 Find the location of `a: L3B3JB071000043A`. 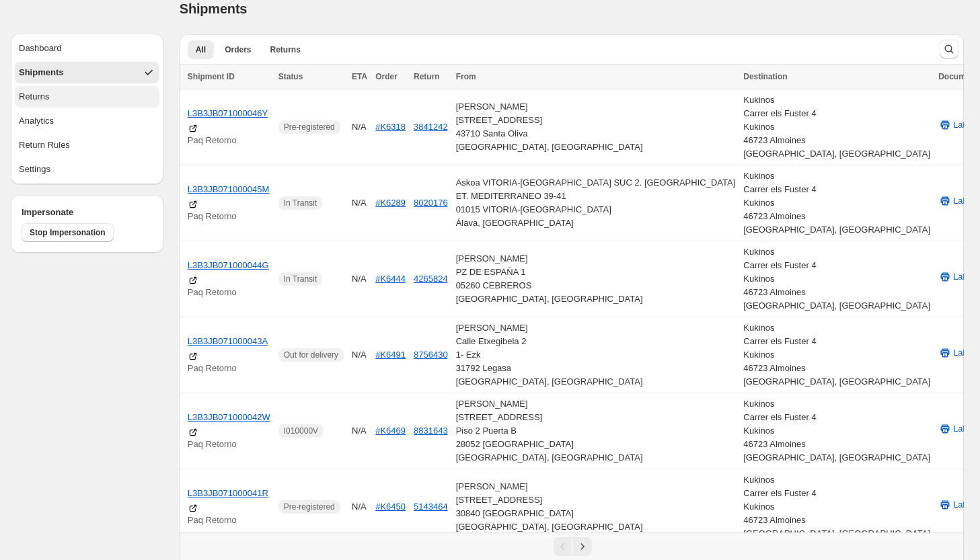

a: L3B3JB071000043A is located at coordinates (227, 342).